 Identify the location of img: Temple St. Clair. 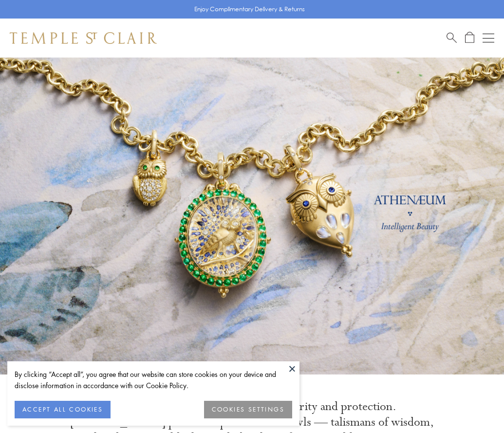
(84, 38).